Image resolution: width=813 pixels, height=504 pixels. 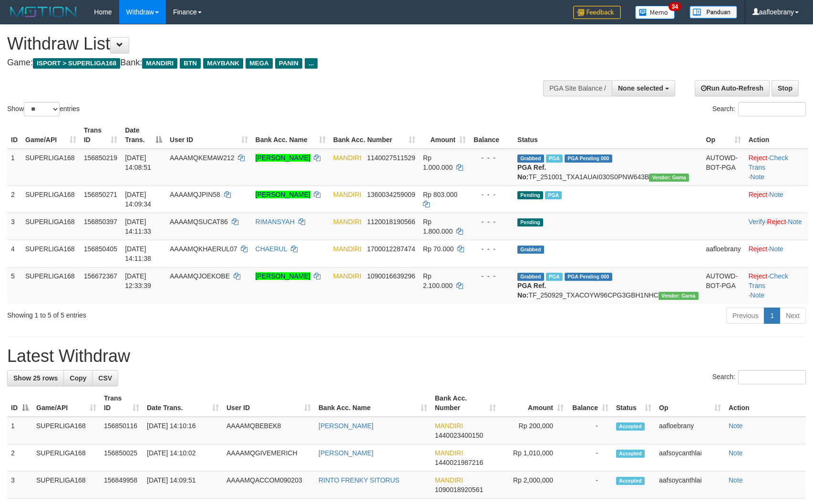 What do you see at coordinates (588, 159) in the screenshot?
I see `span: PGA Pending` at bounding box center [588, 159].